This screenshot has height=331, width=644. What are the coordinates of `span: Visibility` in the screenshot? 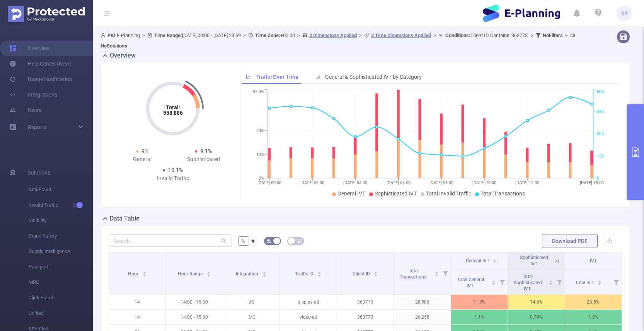 It's located at (61, 220).